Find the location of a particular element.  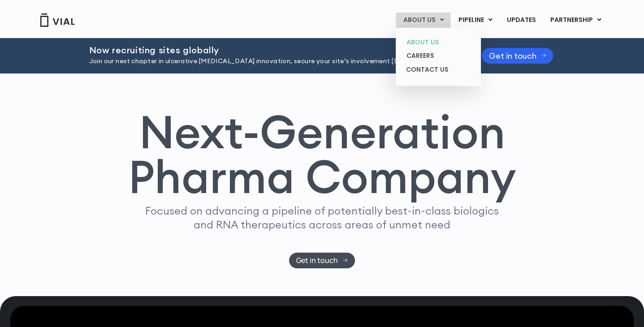

img: Vial Logo is located at coordinates (57, 20).